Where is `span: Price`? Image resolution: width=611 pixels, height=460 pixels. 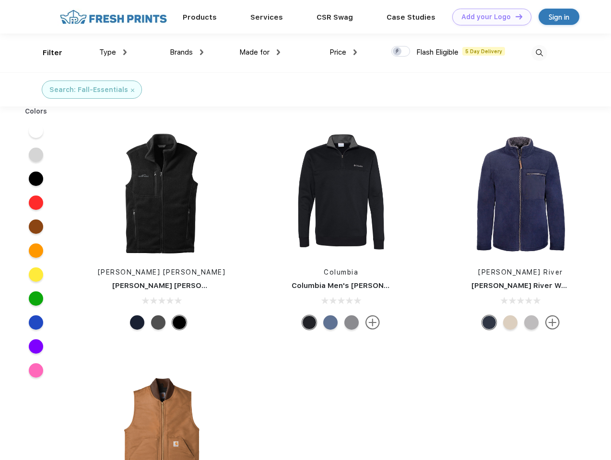
span: Price is located at coordinates (338, 52).